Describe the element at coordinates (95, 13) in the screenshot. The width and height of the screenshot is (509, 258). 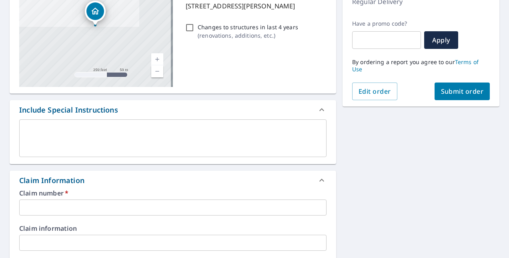
I see `div: Dropped pin, building 1, Residential property, 3714 Partridge Cir Jonesboro, AR 72404` at that location.